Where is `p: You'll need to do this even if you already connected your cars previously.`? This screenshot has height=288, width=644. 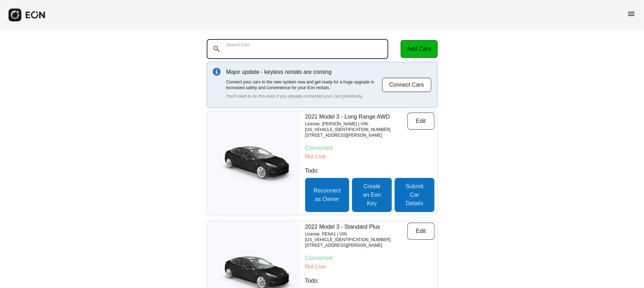
p: You'll need to do this even if you already connected your cars previously. is located at coordinates (304, 96).